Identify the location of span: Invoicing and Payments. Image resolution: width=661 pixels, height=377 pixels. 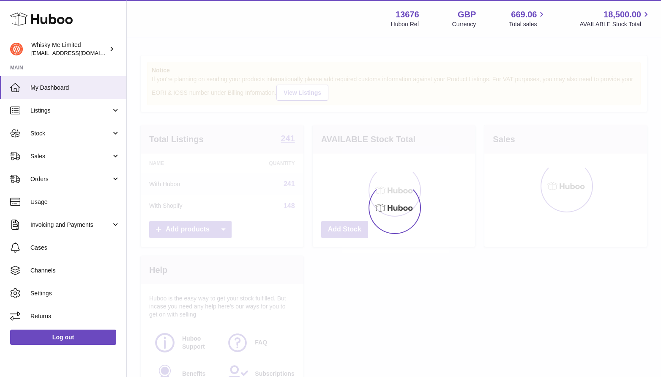
(71, 225).